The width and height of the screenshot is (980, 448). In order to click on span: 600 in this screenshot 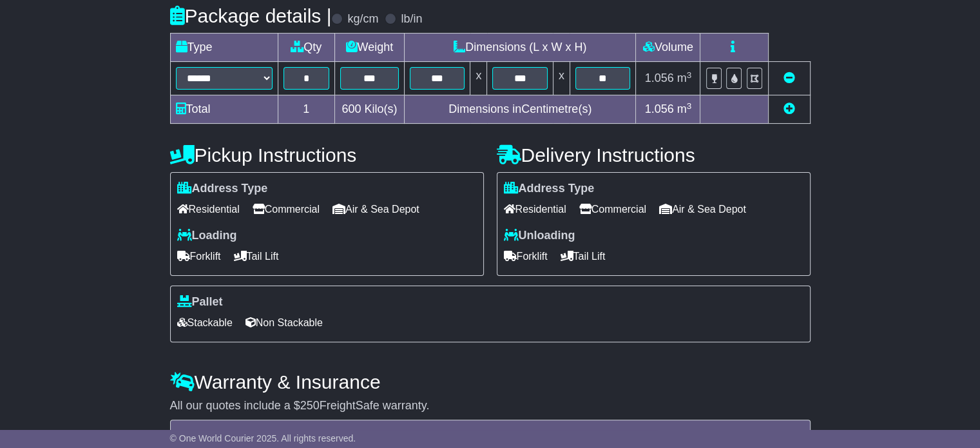, I will do `click(351, 109)`.